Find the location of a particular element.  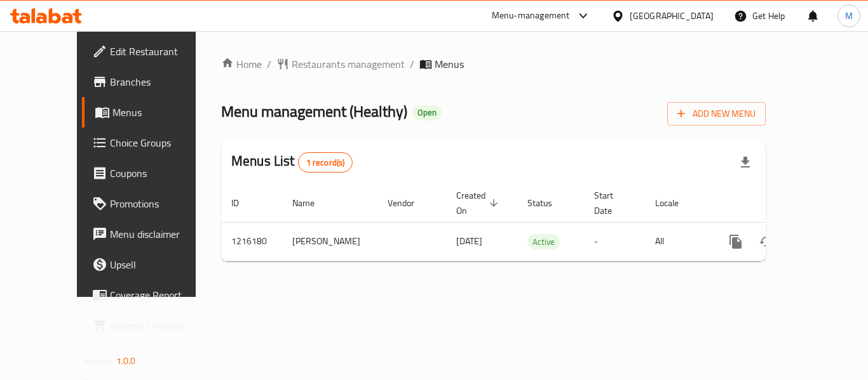

a: Coverage Report is located at coordinates (152, 295).